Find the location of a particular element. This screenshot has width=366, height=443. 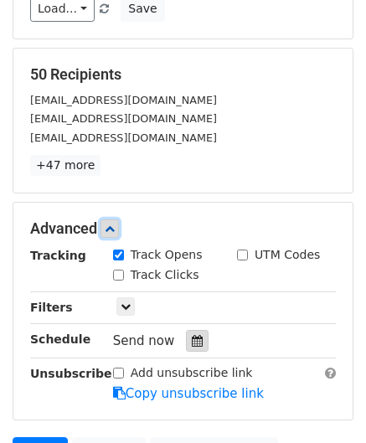

span: Send now is located at coordinates (144, 341).